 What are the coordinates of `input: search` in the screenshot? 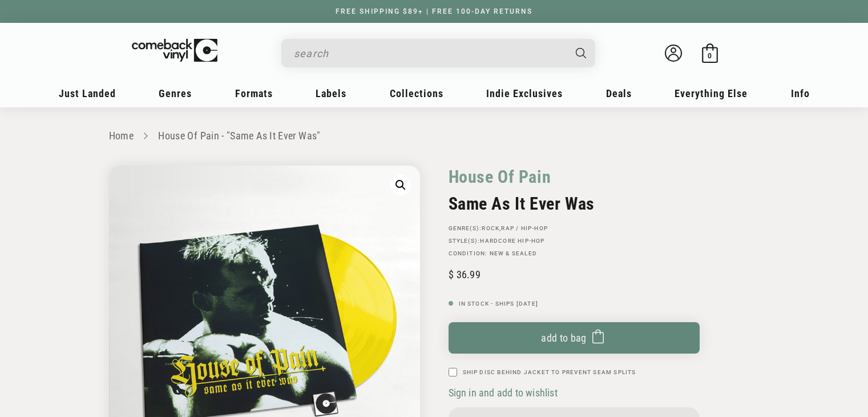 It's located at (429, 53).